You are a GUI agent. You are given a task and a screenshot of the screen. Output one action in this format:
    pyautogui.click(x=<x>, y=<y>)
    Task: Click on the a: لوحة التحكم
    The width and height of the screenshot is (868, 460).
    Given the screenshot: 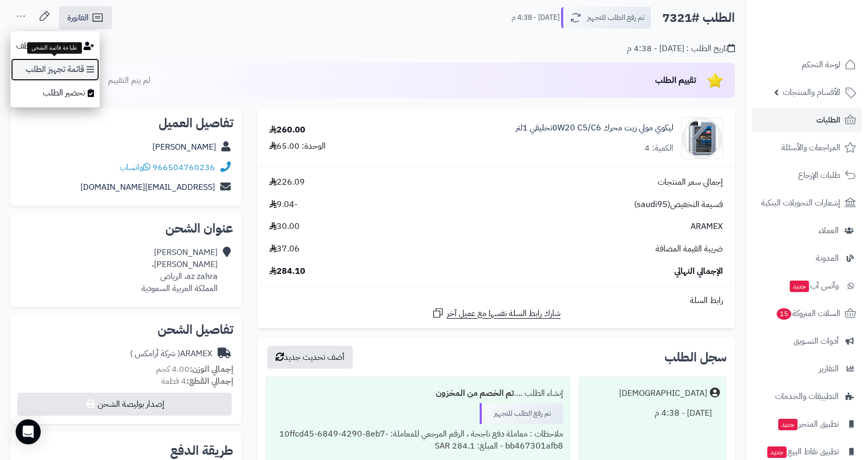 What is the action you would take?
    pyautogui.click(x=807, y=65)
    